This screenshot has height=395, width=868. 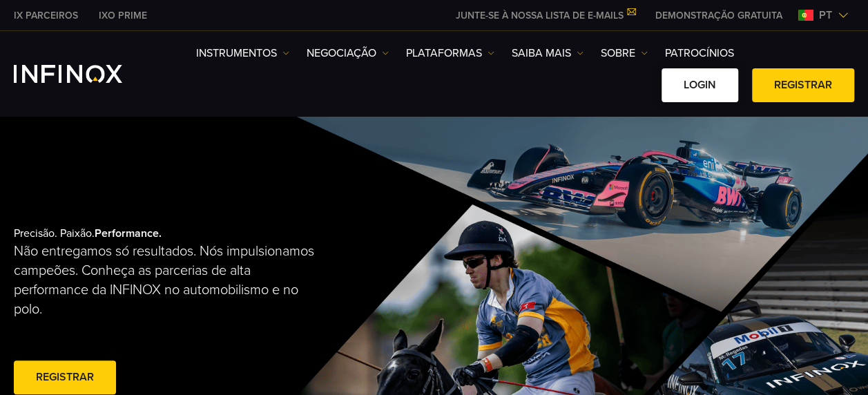 I want to click on a: JUNTE-SE À NOSSA LISTA DE E-MAILS, so click(x=545, y=15).